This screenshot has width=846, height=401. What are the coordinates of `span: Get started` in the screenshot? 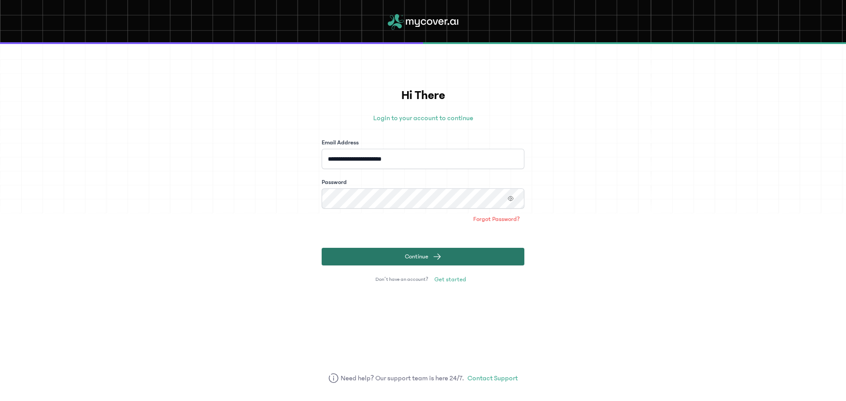 It's located at (450, 280).